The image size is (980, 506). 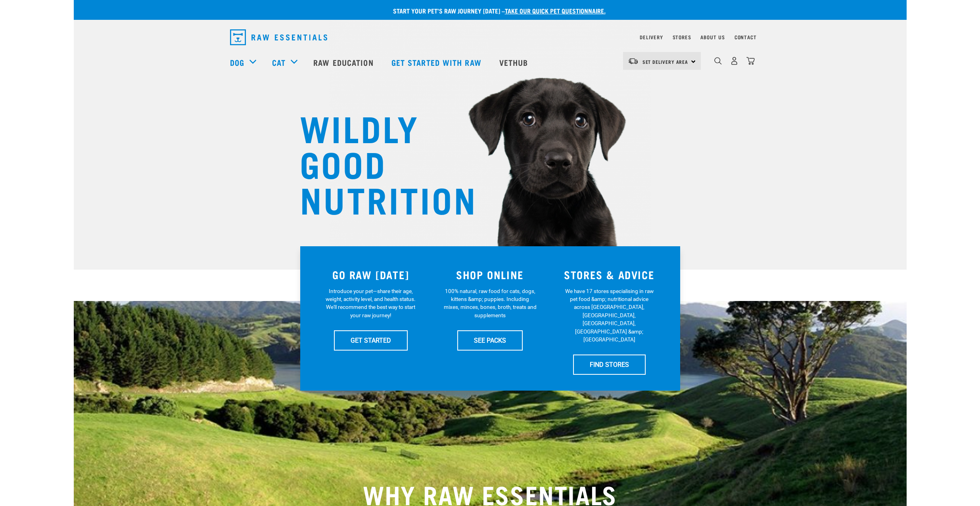 I want to click on a: Cat, so click(x=279, y=62).